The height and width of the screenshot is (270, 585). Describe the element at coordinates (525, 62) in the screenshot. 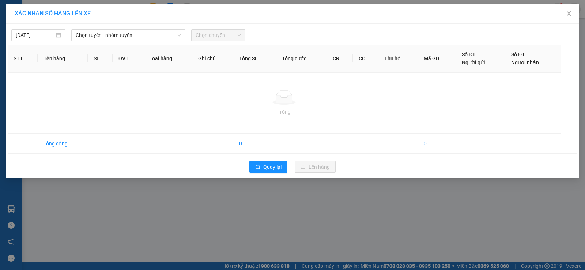

I see `span: Người nhận` at that location.